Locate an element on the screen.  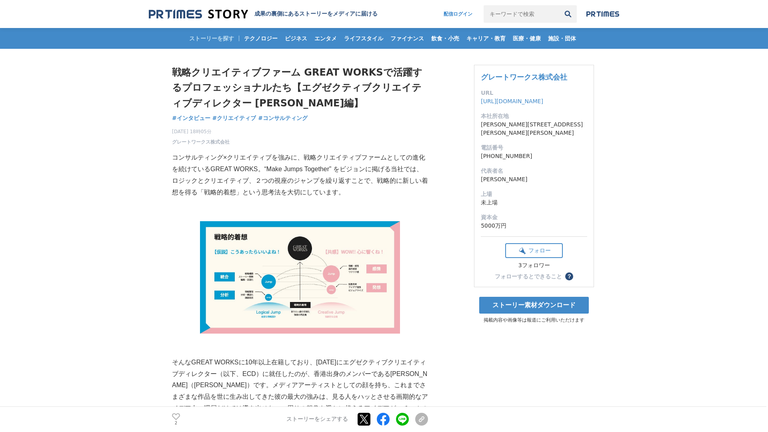
span: テクノロジー is located at coordinates (261, 38).